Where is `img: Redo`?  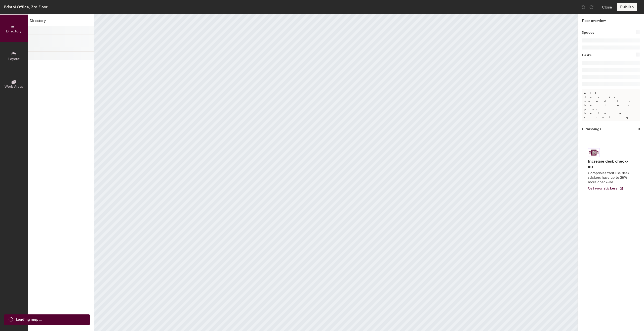 img: Redo is located at coordinates (591, 7).